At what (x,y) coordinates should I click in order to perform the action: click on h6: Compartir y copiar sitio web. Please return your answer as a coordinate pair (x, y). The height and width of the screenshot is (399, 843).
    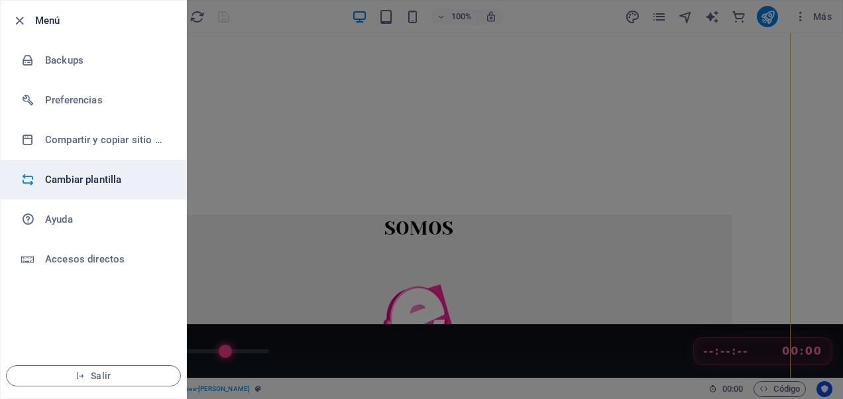
    Looking at the image, I should click on (106, 140).